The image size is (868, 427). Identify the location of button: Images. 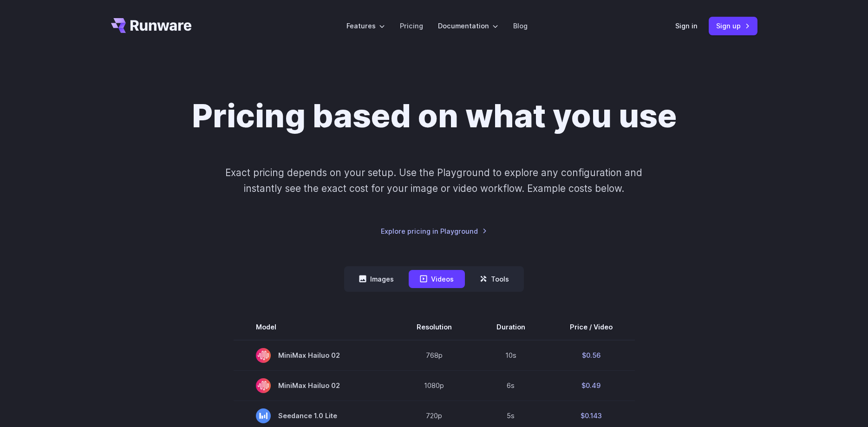
(376, 279).